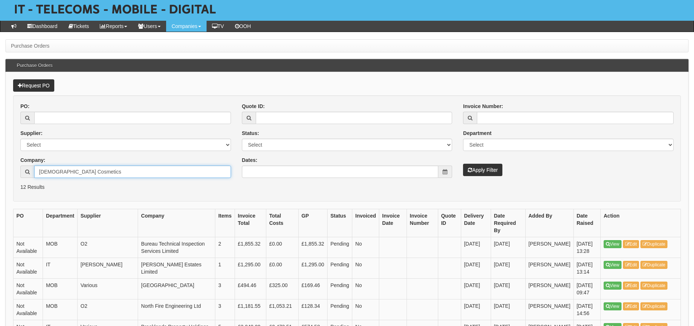 This screenshot has width=694, height=326. I want to click on th: Total Costs, so click(282, 223).